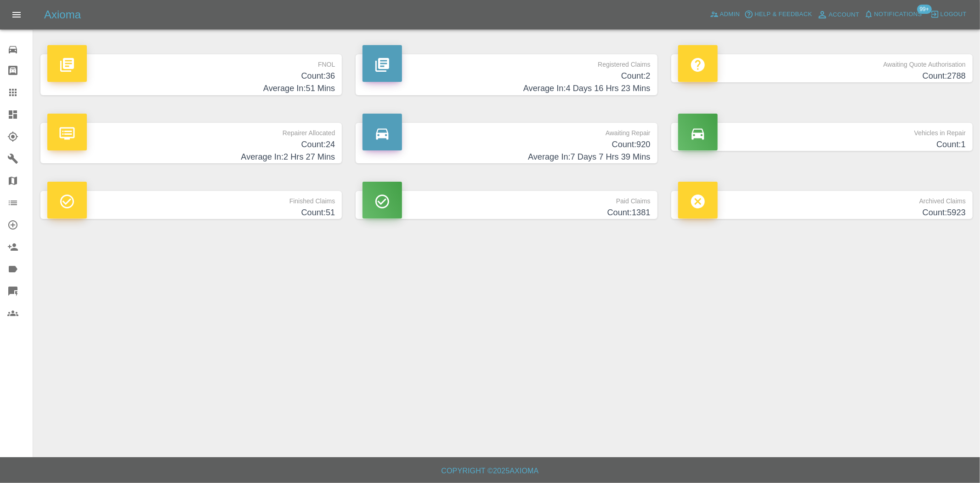 This screenshot has width=980, height=483. What do you see at coordinates (507, 88) in the screenshot?
I see `h4: Average In: 4 Days 16 Hrs 23 Mins` at bounding box center [507, 88].